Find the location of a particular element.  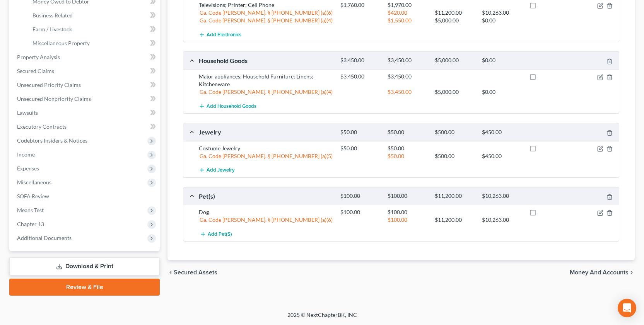

span: Expenses is located at coordinates (28, 168).